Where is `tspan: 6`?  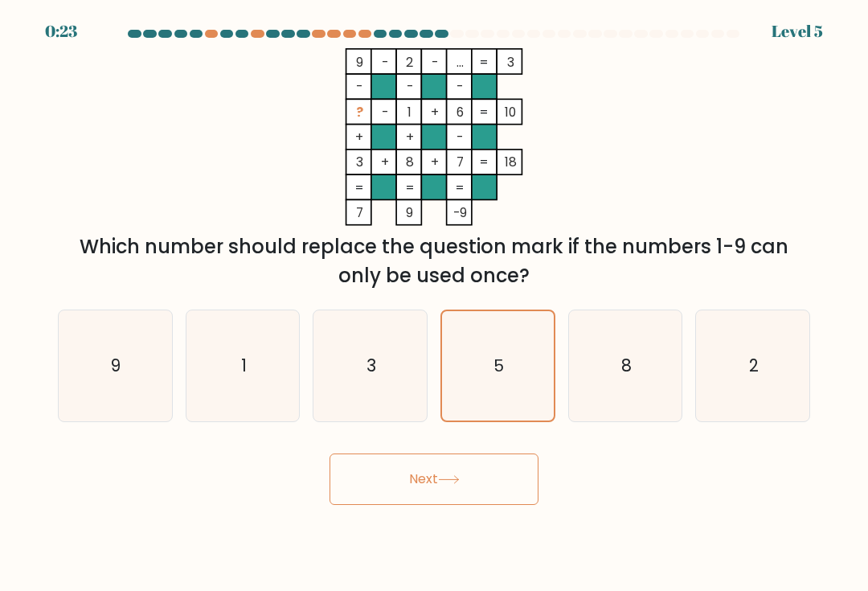
tspan: 6 is located at coordinates (460, 112).